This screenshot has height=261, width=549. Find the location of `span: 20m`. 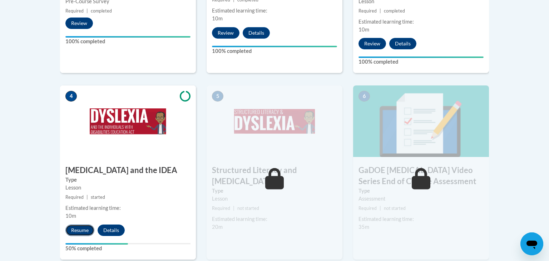

span: 20m is located at coordinates (218, 227).